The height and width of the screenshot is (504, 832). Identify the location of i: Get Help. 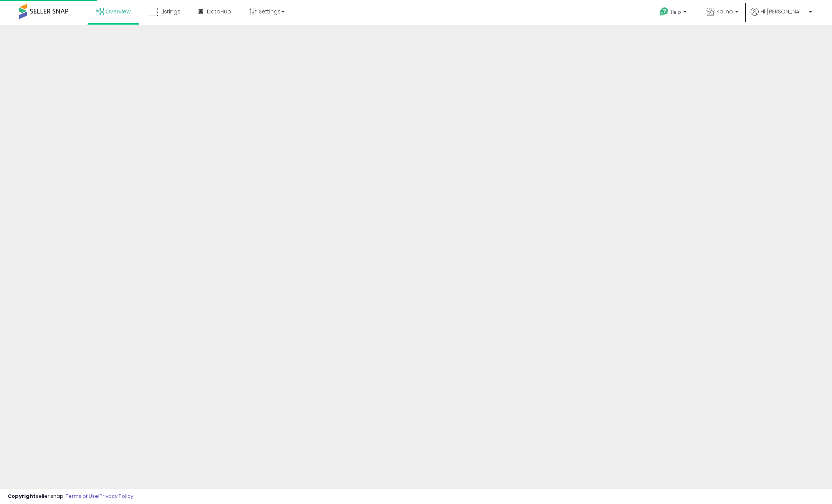
(664, 12).